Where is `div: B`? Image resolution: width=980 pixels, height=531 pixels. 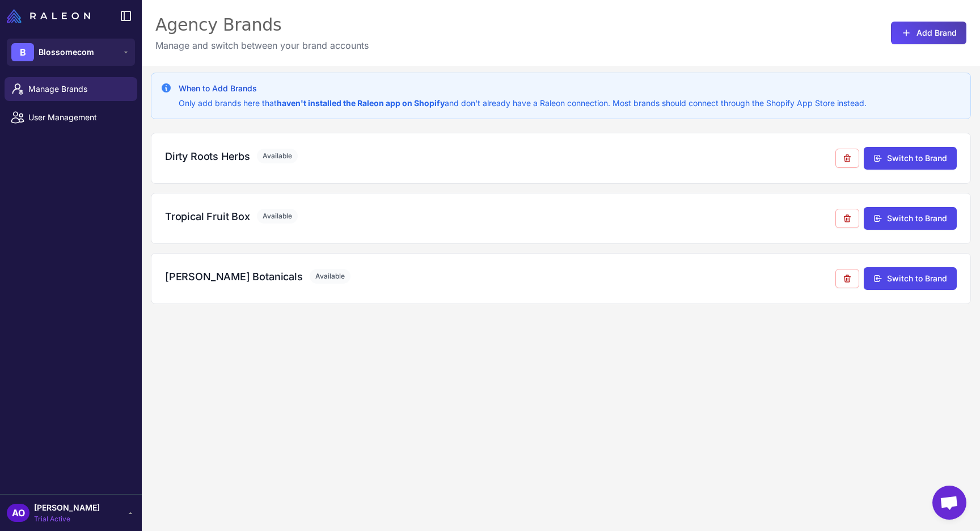
div: B is located at coordinates (23, 52).